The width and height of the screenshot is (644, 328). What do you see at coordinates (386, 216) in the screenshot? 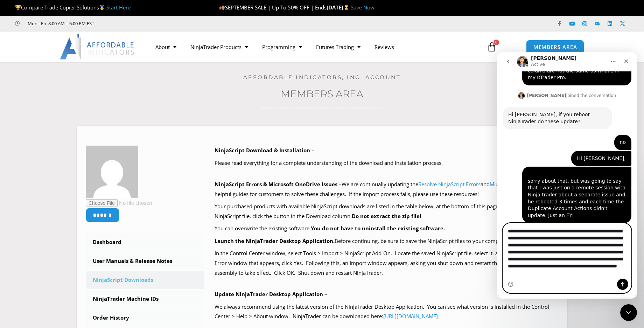
I see `b: Do not extract the zip file!` at bounding box center [386, 216].